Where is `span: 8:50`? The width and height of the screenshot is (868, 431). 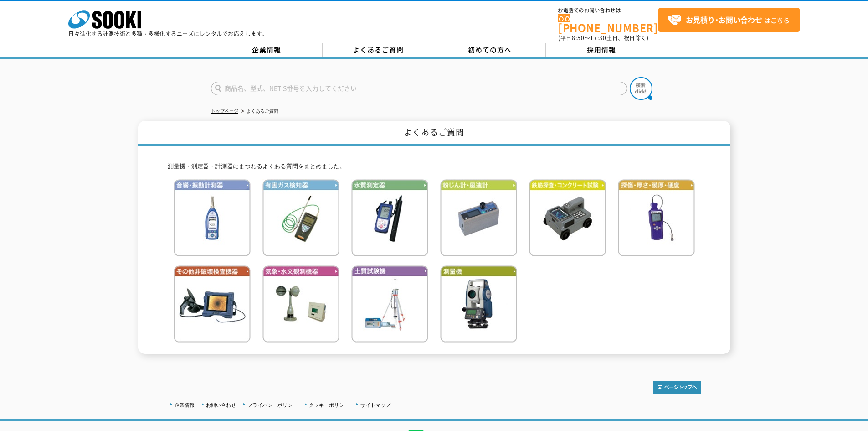
span: 8:50 is located at coordinates (578, 38).